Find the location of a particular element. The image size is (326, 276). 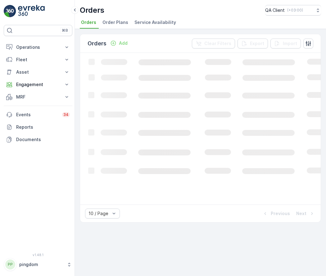

p: Engagement is located at coordinates (38, 85).